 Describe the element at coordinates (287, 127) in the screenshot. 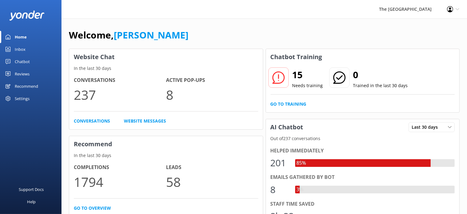

I see `h3: AI Chatbot` at that location.